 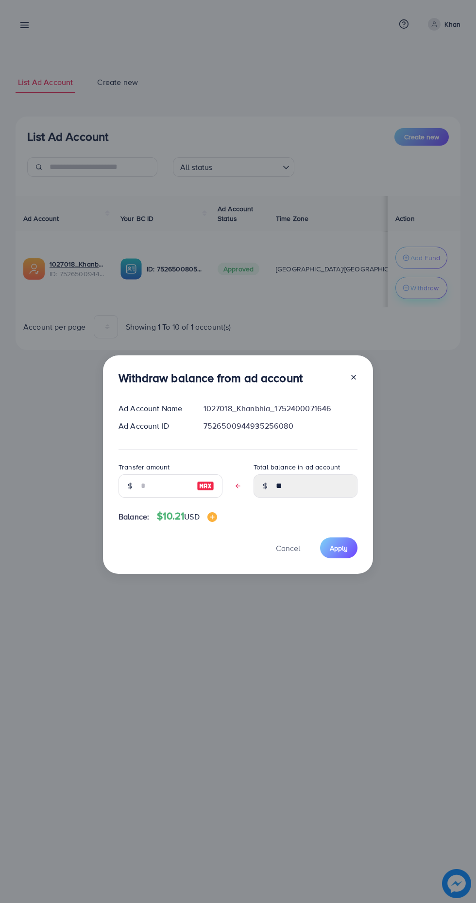 What do you see at coordinates (338, 548) in the screenshot?
I see `span: Apply` at bounding box center [338, 548].